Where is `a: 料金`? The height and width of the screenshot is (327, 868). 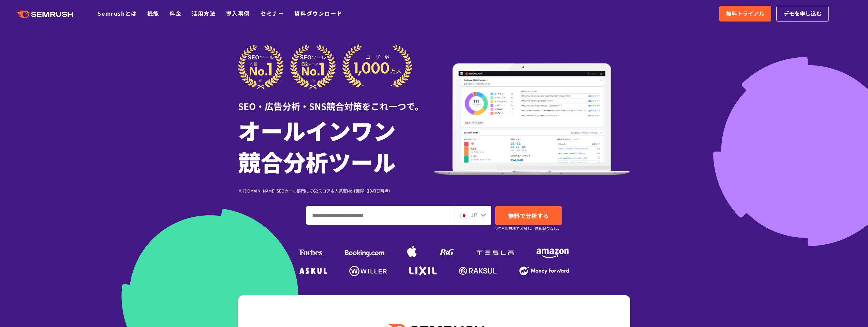
a: 料金 is located at coordinates (175, 13).